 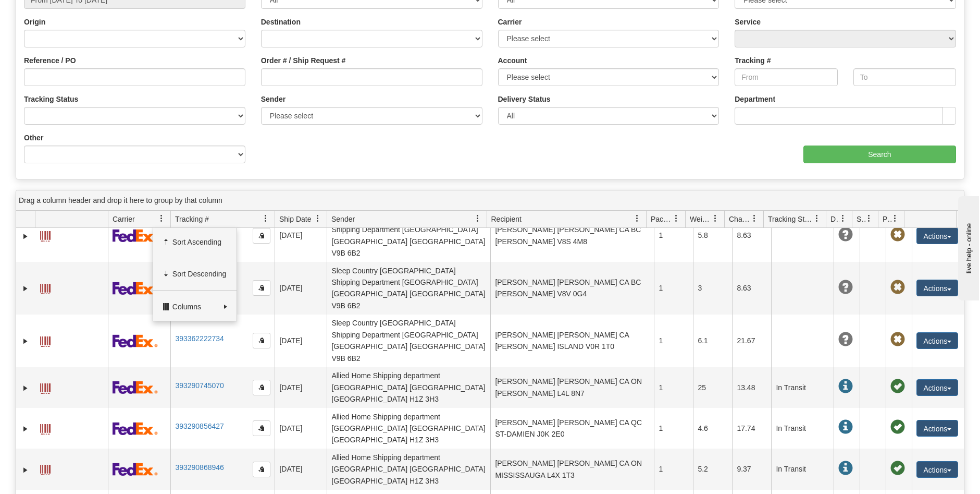 What do you see at coordinates (817, 219) in the screenshot?
I see `a: Tracking Status filter column settings` at bounding box center [817, 219].